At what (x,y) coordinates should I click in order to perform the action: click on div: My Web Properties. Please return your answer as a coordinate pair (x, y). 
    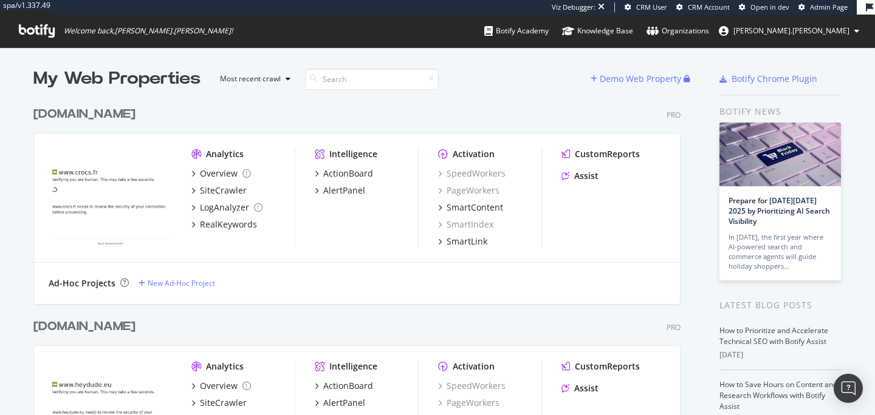
    Looking at the image, I should click on (117, 79).